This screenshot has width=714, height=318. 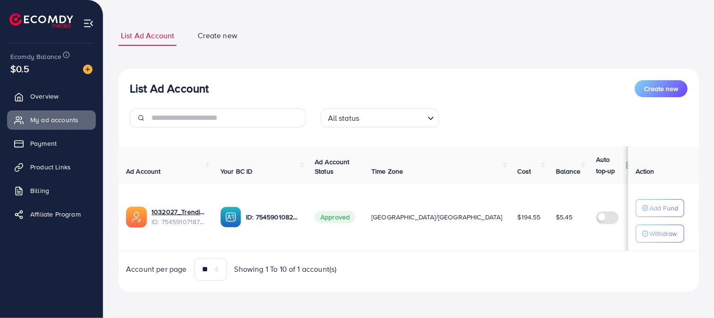 I want to click on span: Your BC ID, so click(x=236, y=171).